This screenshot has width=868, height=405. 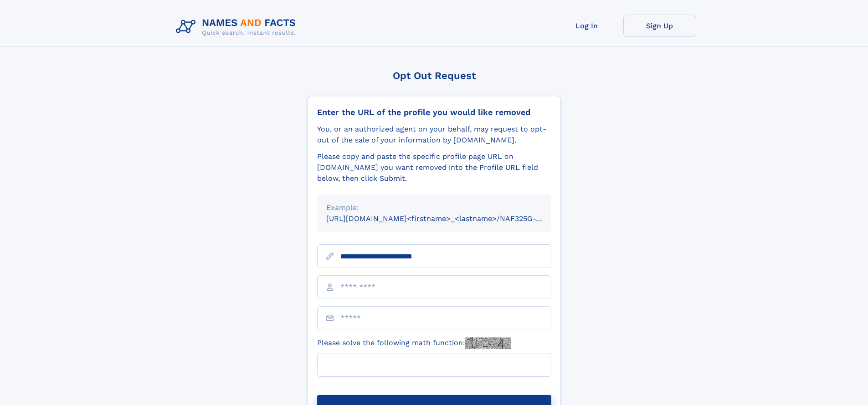 What do you see at coordinates (434, 135) in the screenshot?
I see `div: You, or an authorized agent on your behalf, may request to opt-out of the sale of your informatio...` at bounding box center [434, 135].